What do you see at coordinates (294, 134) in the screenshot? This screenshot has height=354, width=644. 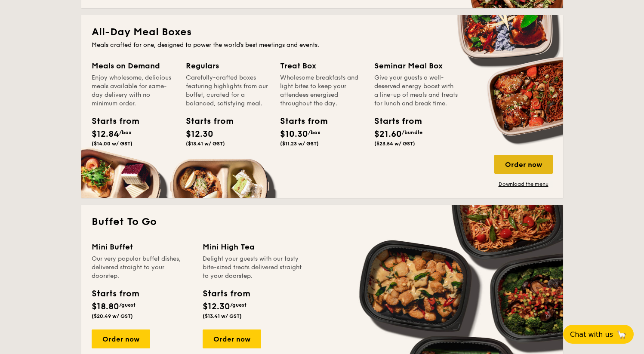 I see `span: $10.30` at bounding box center [294, 134].